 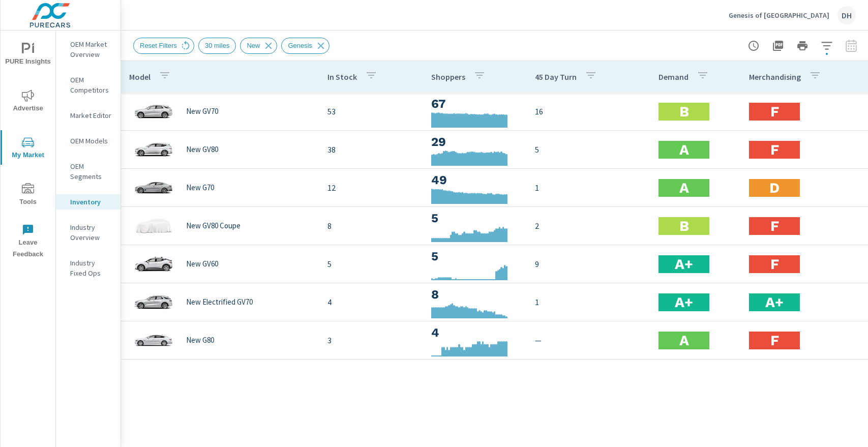 What do you see at coordinates (91, 269) in the screenshot?
I see `p: Industry Fixed Ops` at bounding box center [91, 269].